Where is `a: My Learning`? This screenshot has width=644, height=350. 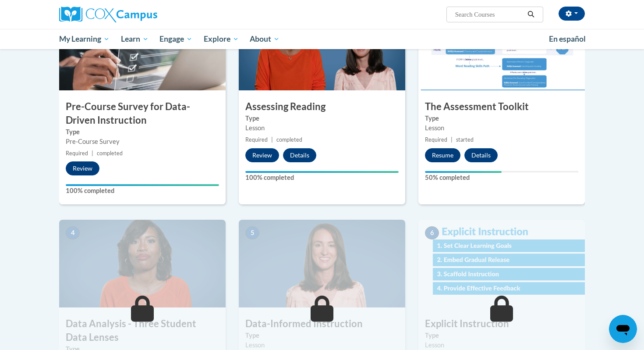
a: My Learning is located at coordinates (84, 39).